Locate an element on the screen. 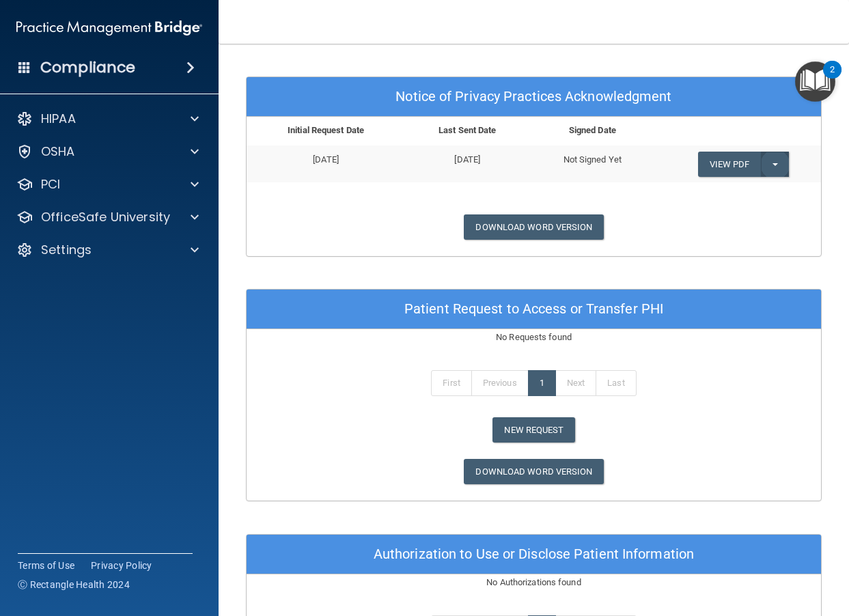 This screenshot has height=616, width=849. p: HIPAA is located at coordinates (58, 119).